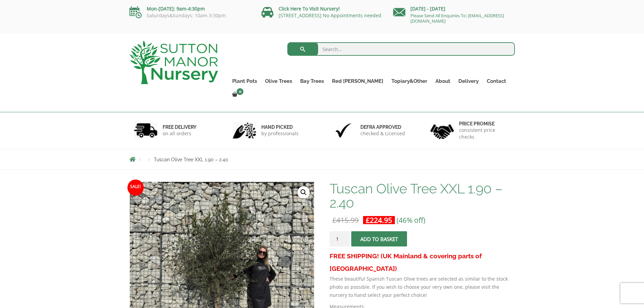 Image resolution: width=644 pixels, height=308 pixels. Describe the element at coordinates (279, 81) in the screenshot. I see `a: Olive Trees` at that location.